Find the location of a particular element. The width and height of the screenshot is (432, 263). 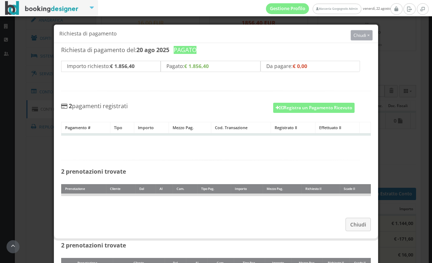

h5: Richiesta di pagamento is located at coordinates (216, 34).